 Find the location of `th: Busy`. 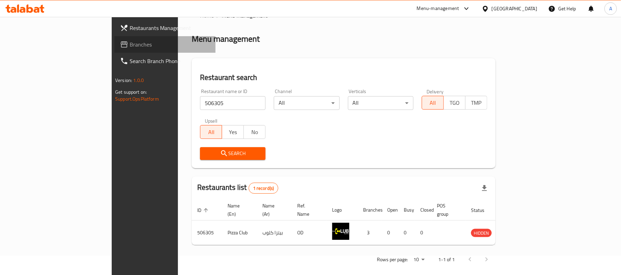

th: Busy is located at coordinates (407, 210).